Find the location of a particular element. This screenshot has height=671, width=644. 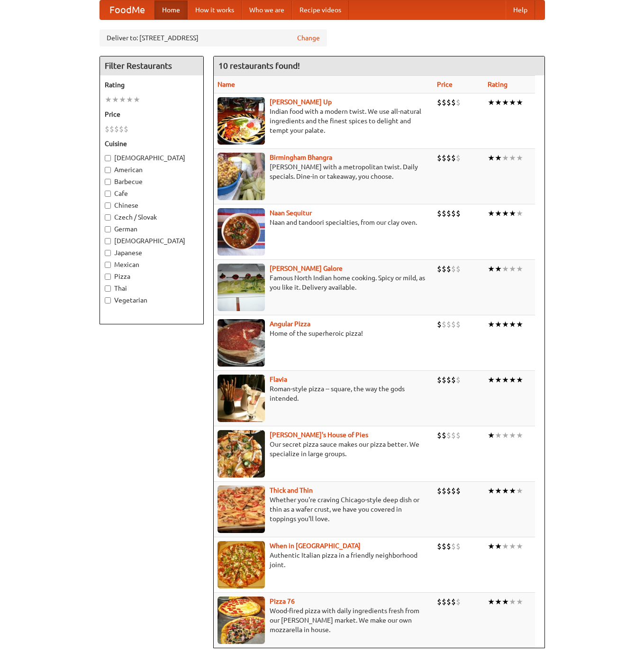

p: Naan and tandoori specialties, from our clay oven. is located at coordinates (323, 222).